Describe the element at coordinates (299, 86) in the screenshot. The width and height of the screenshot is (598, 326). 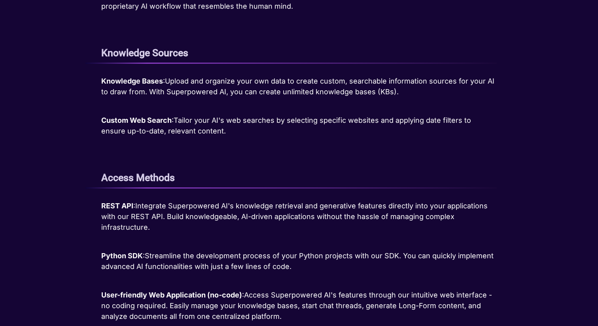
I see `p: : Upload and organize your own data to create custom, searchable information sources for your AI ...` at that location.